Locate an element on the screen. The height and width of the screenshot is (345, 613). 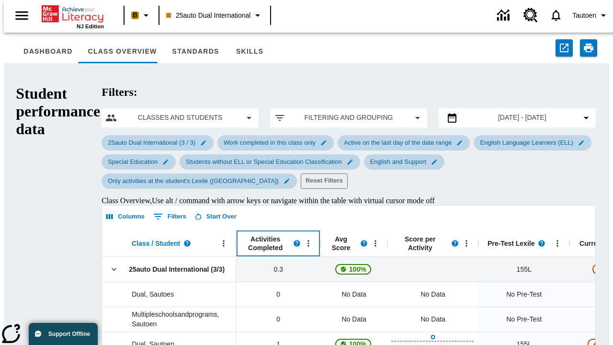
span: 25auto Dual International (3/3) is located at coordinates (177, 269).